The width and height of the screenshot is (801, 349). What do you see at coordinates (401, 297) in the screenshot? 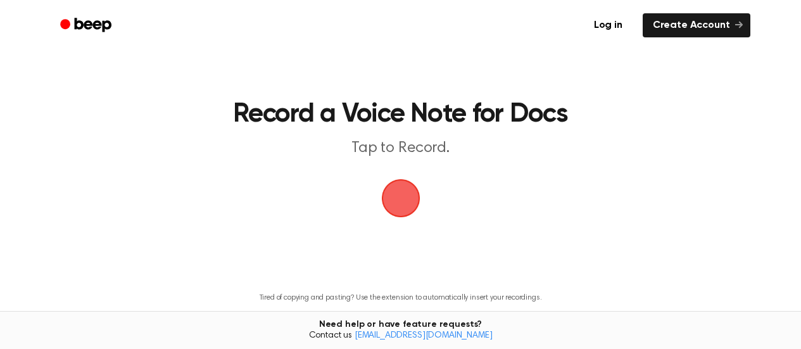
I see `p: Tired of copying and pasting? Use the extension to automatically insert your recordings.` at bounding box center [401, 297].